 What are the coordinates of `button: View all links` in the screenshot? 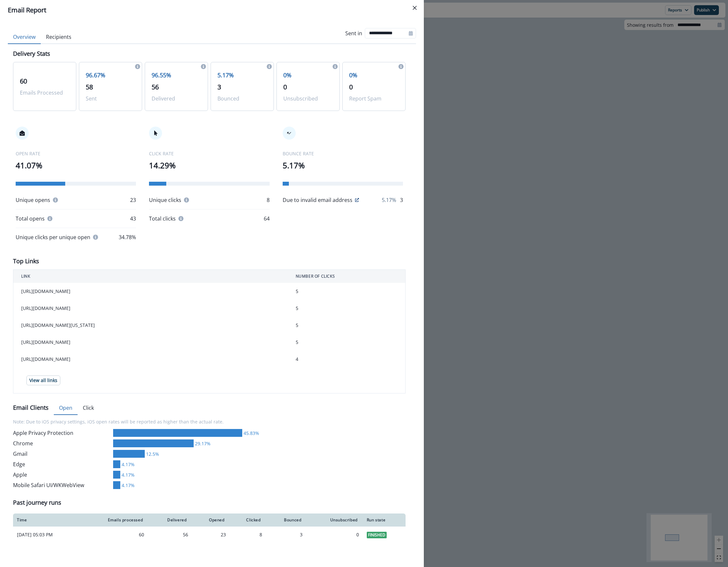 It's located at (44, 381).